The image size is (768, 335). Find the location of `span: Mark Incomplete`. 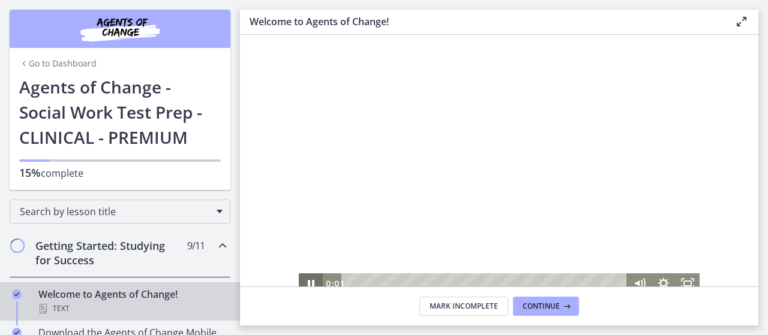

span: Mark Incomplete is located at coordinates (464, 307).